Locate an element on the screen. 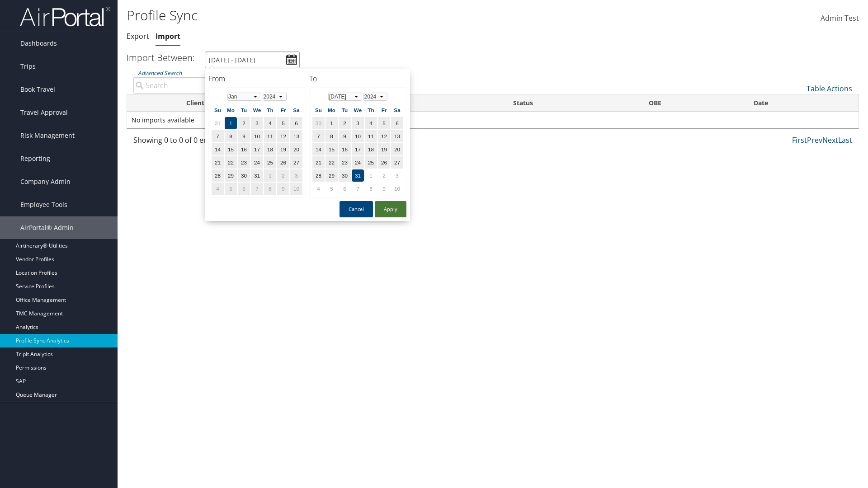 This screenshot has width=868, height=488. a: Admin Test is located at coordinates (839, 18).